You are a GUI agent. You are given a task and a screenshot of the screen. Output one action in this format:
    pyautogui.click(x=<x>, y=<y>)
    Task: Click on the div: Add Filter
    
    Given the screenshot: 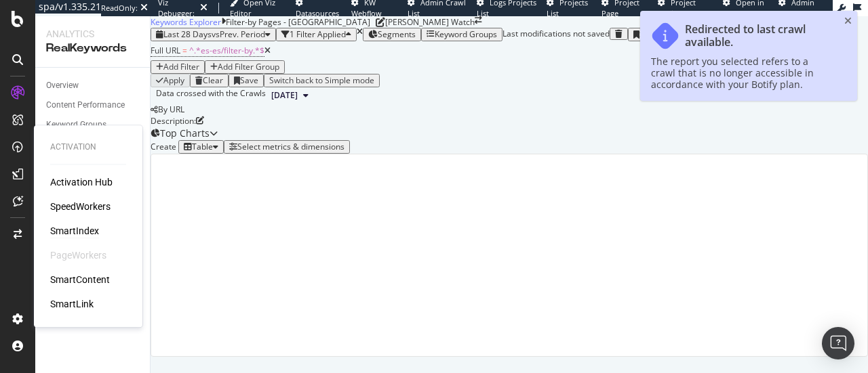 What is the action you would take?
    pyautogui.click(x=181, y=67)
    